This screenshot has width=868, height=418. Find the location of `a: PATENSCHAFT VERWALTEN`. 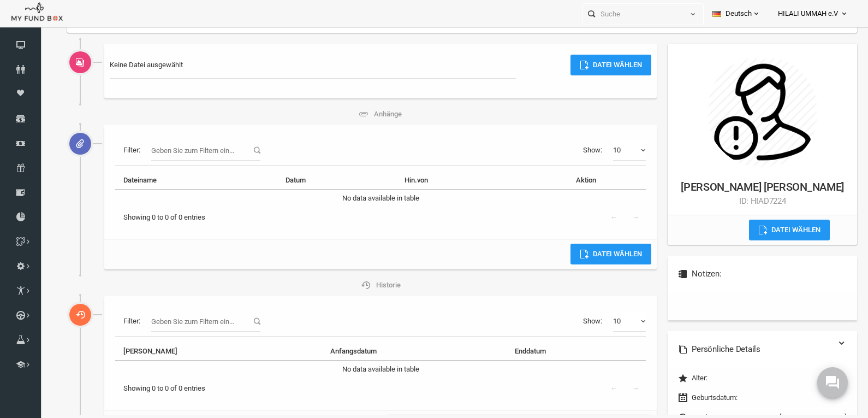

a: PATENSCHAFT VERWALTEN is located at coordinates (82, 21).